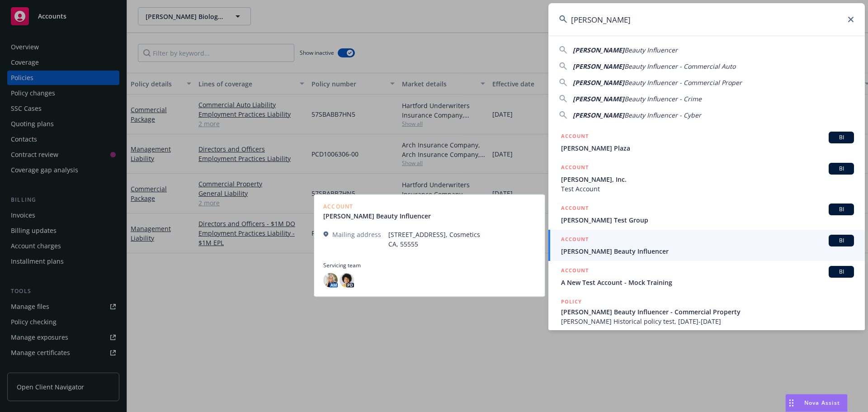 The image size is (868, 412). What do you see at coordinates (791, 403) in the screenshot?
I see `div: Drag to move` at bounding box center [791, 403].